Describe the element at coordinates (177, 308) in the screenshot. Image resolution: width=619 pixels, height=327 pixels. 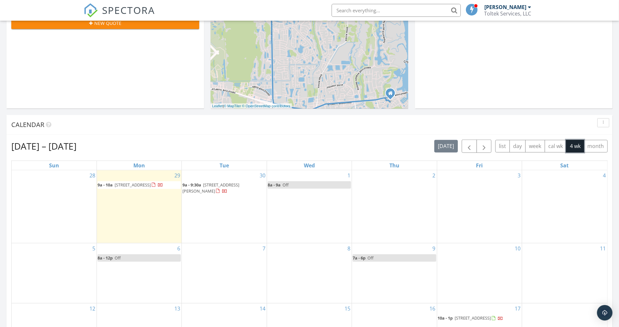
I see `a: Go to October 13, 2025` at that location.